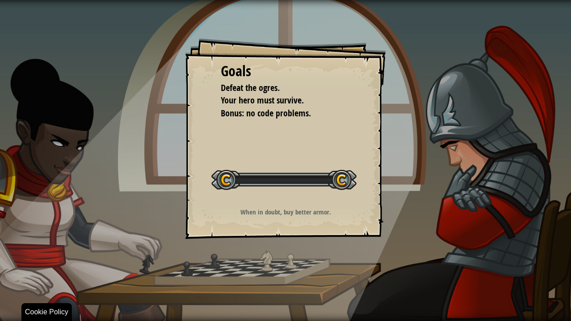 This screenshot has height=321, width=571. Describe the element at coordinates (46, 312) in the screenshot. I see `div: Cookie Policy` at that location.